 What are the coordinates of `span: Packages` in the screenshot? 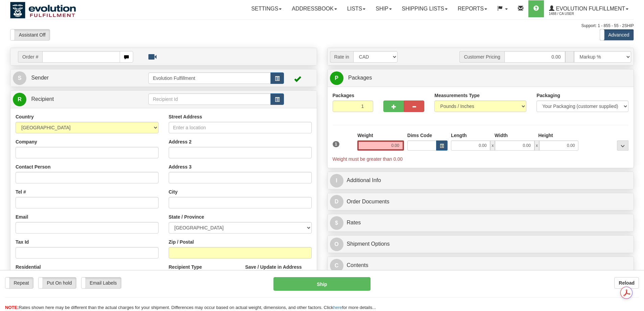 It's located at (360, 77).